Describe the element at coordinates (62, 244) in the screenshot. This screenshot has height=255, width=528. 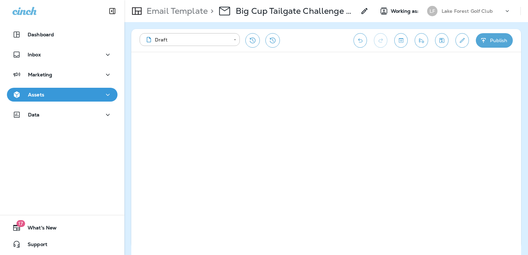
I see `button: Support` at that location.